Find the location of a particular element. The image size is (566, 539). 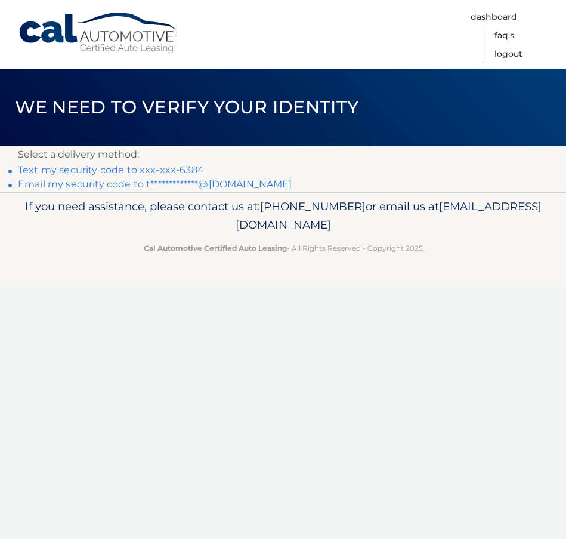

p: Select a delivery method: is located at coordinates (283, 155).